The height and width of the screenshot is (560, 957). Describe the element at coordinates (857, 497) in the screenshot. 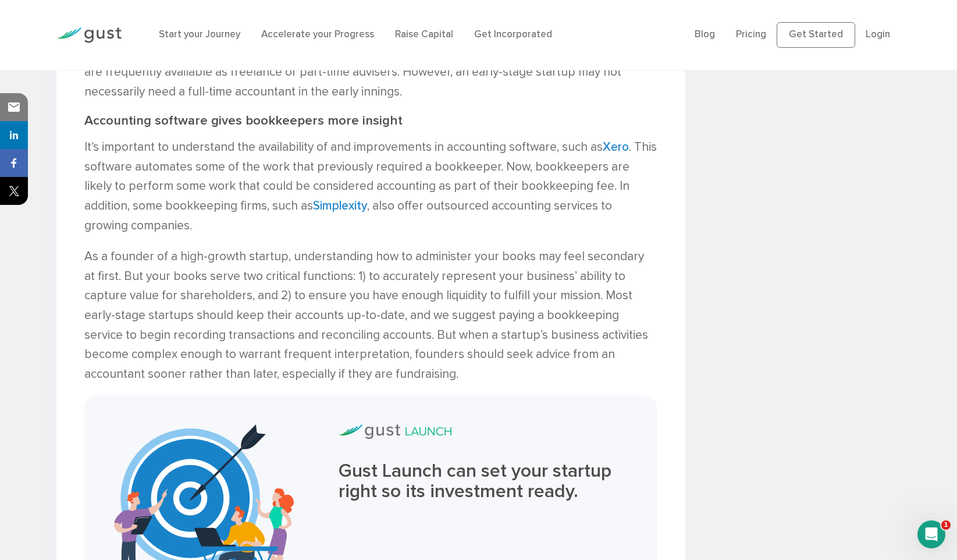

I see `div: Chat Widget` at that location.